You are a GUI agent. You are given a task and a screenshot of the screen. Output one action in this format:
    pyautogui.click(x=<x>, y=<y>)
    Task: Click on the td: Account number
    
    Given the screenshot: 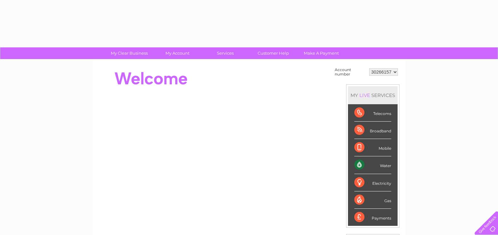 What is the action you would take?
    pyautogui.click(x=350, y=72)
    